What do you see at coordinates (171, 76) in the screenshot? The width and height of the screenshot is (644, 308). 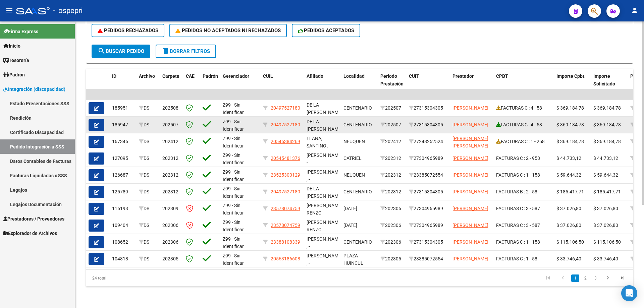 I see `span: Carpeta` at bounding box center [171, 76].